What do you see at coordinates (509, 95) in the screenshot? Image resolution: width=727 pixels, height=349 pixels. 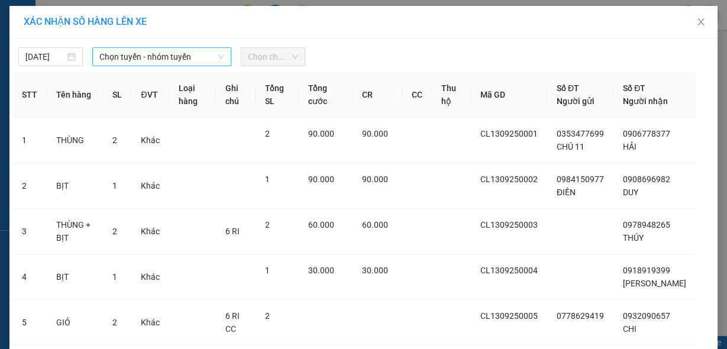 I see `th: Mã GD` at bounding box center [509, 95].